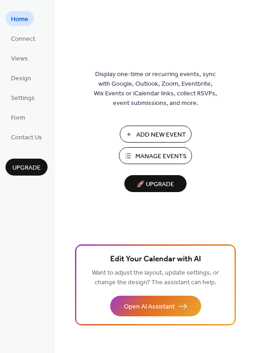 Image resolution: width=256 pixels, height=353 pixels. I want to click on button: Add New Event, so click(156, 134).